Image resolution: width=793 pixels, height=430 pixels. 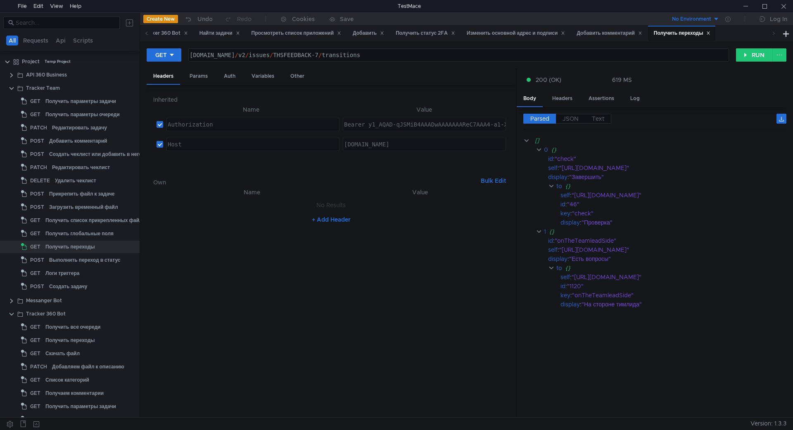 I want to click on div: Прикрепить файл к задаче, so click(x=82, y=194).